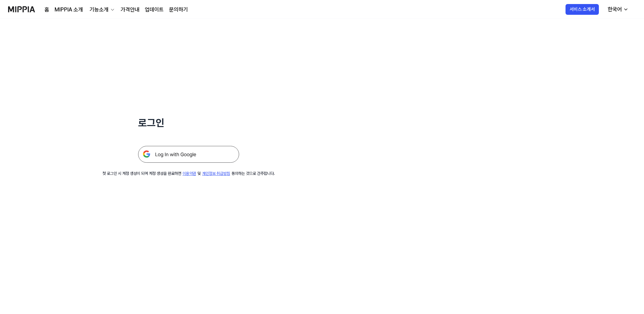  I want to click on div: 한국어, so click(614, 9).